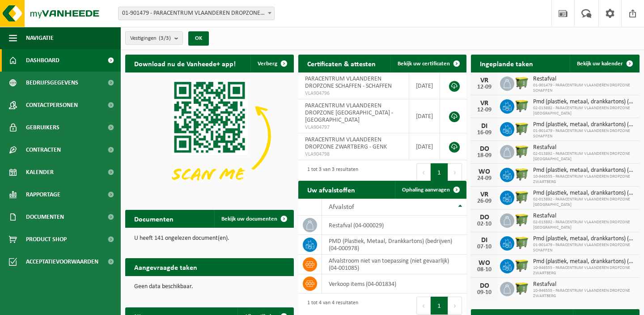  I want to click on span: Vestigingen, so click(150, 39).